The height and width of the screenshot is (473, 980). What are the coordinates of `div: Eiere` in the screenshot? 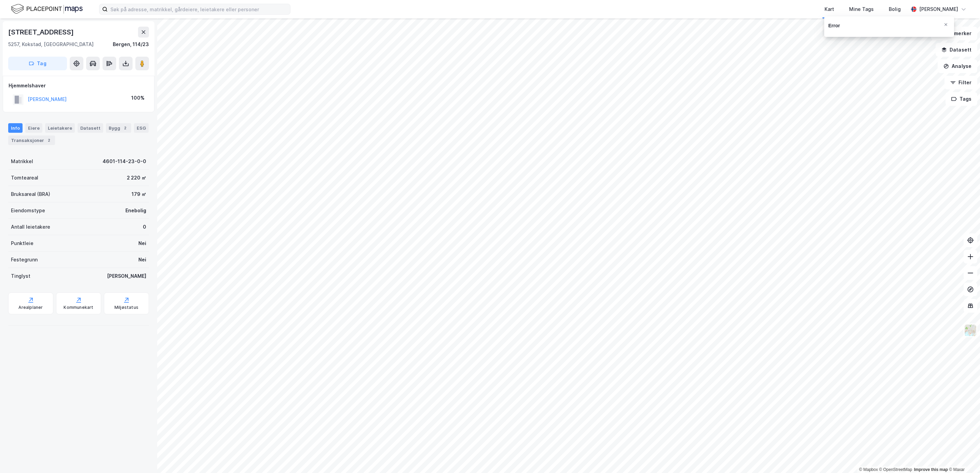 It's located at (34, 128).